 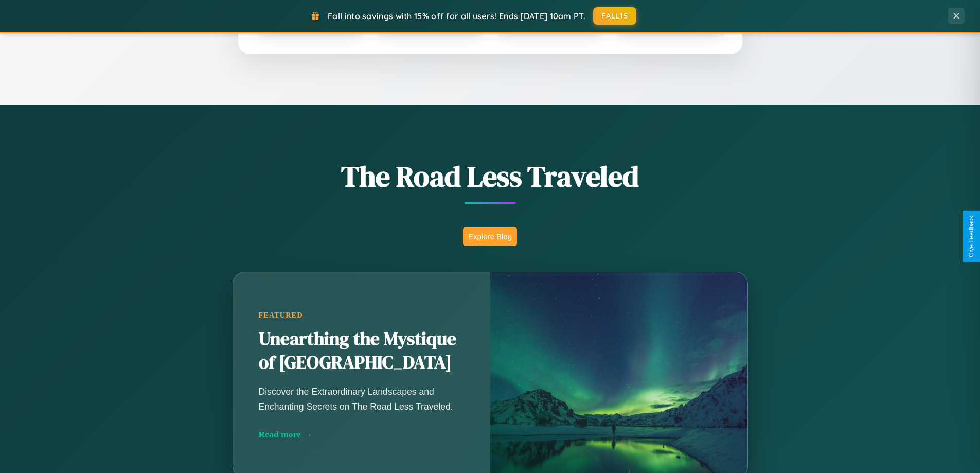 I want to click on div: Give Feedback, so click(x=972, y=236).